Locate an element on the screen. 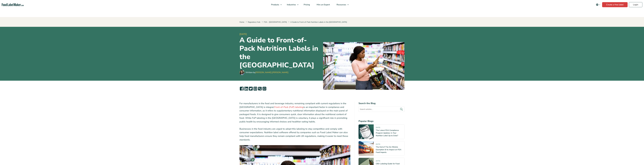  a: Regulatory Hub is located at coordinates (254, 22).